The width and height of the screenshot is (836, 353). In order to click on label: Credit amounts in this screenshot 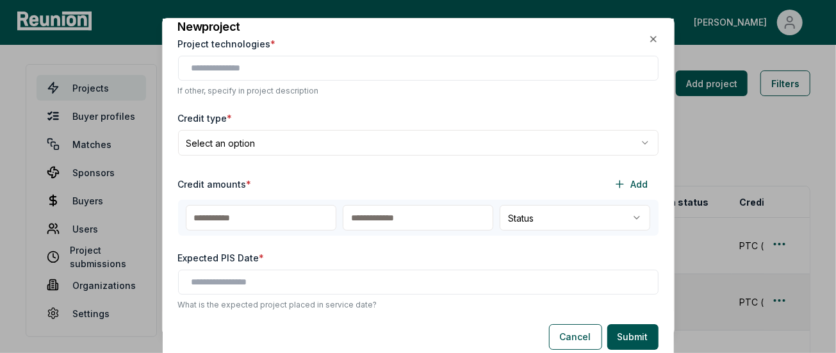, I will do `click(215, 184)`.